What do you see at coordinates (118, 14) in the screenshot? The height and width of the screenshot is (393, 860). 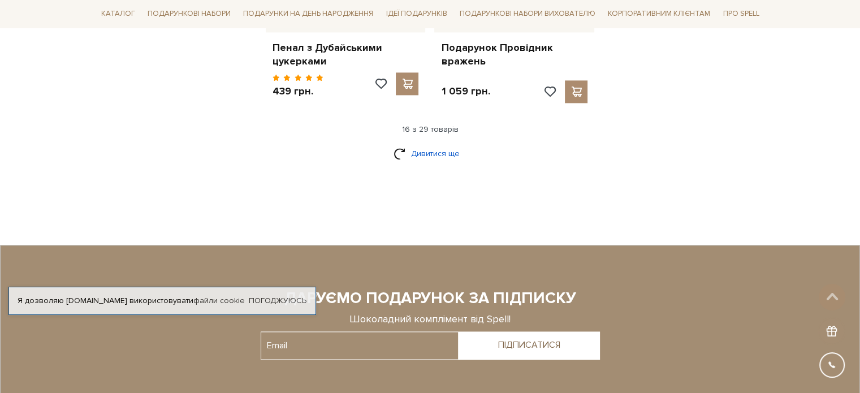 I see `a: Каталог` at bounding box center [118, 14].